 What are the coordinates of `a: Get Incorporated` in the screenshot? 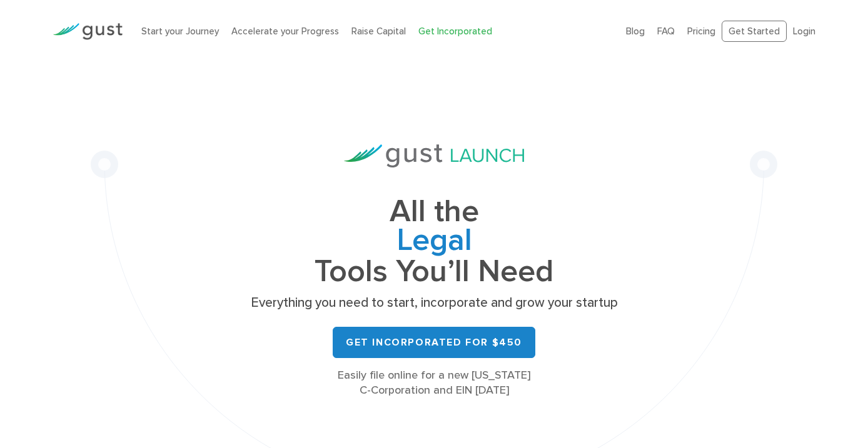 It's located at (456, 31).